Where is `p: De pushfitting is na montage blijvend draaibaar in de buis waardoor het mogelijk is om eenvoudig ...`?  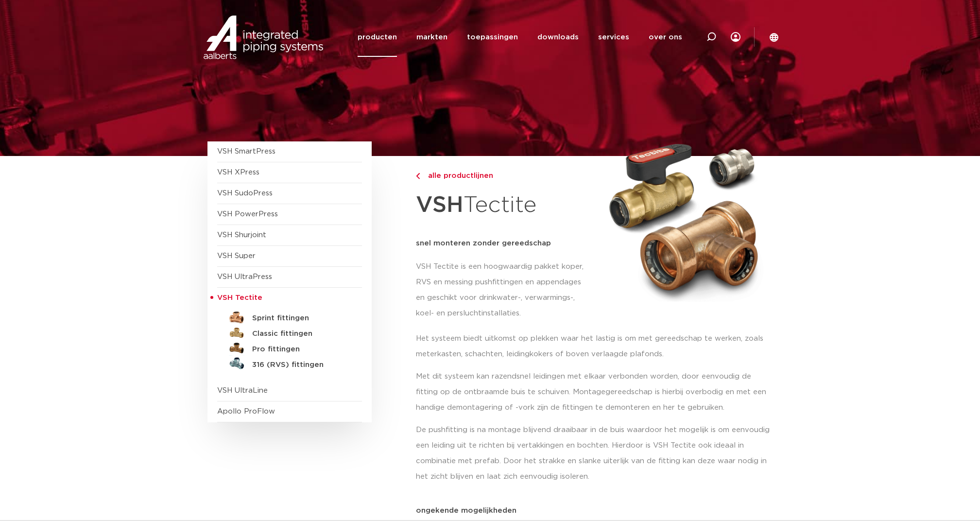 p: De pushfitting is na montage blijvend draaibaar in de buis waardoor het mogelijk is om eenvoudig ... is located at coordinates (594, 454).